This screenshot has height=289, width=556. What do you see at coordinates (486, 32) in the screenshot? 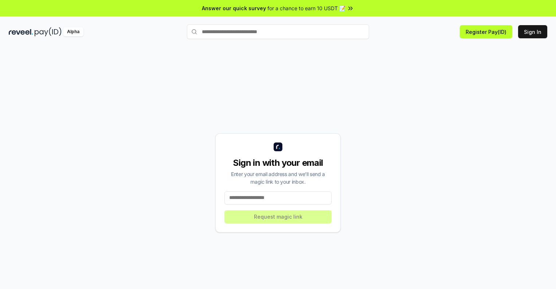
I see `button: Register Pay(ID)` at bounding box center [486, 32].